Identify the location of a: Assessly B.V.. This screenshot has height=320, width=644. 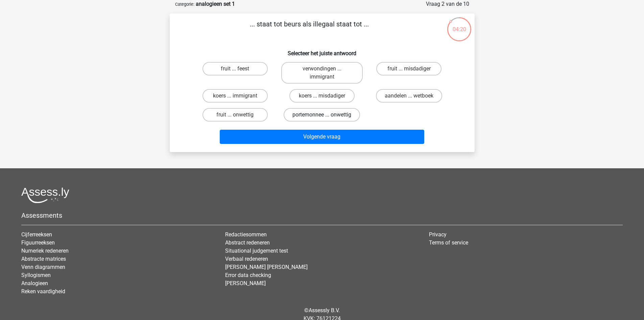
(324, 310).